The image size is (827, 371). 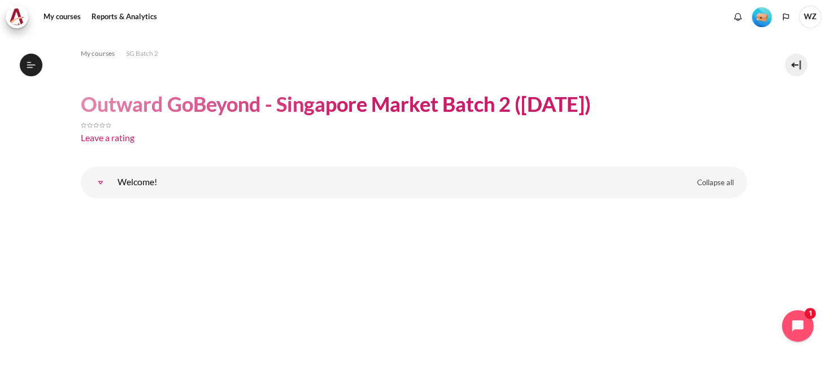 What do you see at coordinates (98, 54) in the screenshot?
I see `span: My courses` at bounding box center [98, 54].